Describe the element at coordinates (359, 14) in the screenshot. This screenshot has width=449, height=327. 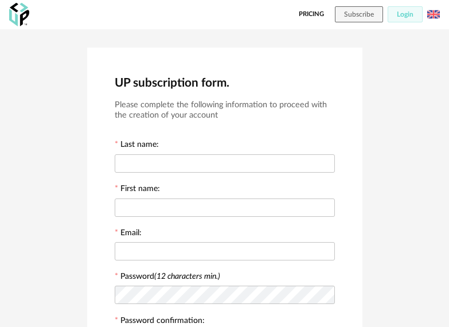
I see `span: Subscribe` at that location.